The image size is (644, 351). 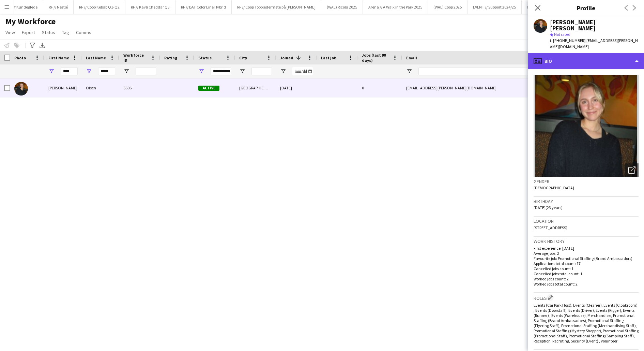 What do you see at coordinates (632, 170) in the screenshot?
I see `div: Open photos pop-in` at bounding box center [632, 170].